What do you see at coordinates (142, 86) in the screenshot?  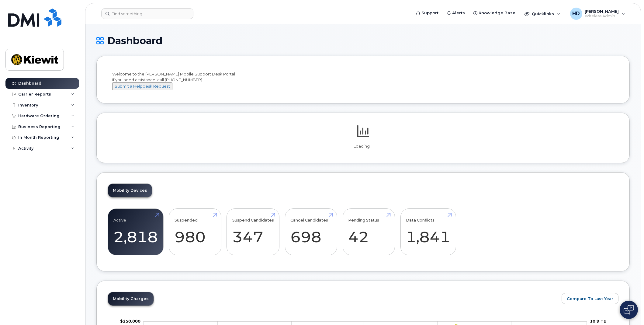 I see `a: Submit a Helpdesk Request` at bounding box center [142, 86].